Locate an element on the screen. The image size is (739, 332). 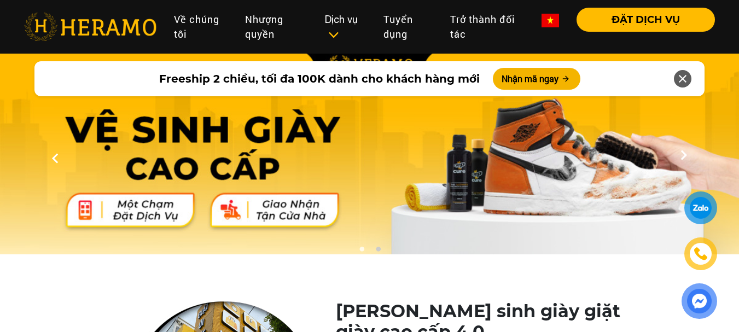
img: heramo-logo.png is located at coordinates (90, 27).